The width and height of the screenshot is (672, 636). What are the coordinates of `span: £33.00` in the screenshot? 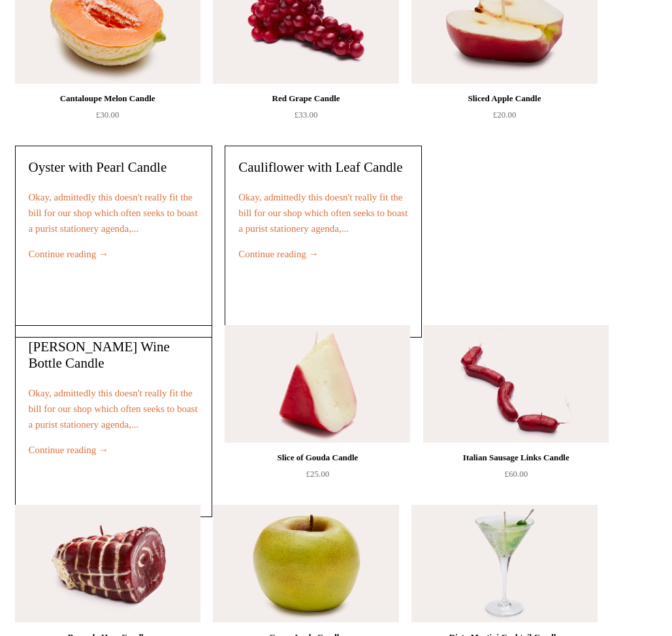 It's located at (306, 114).